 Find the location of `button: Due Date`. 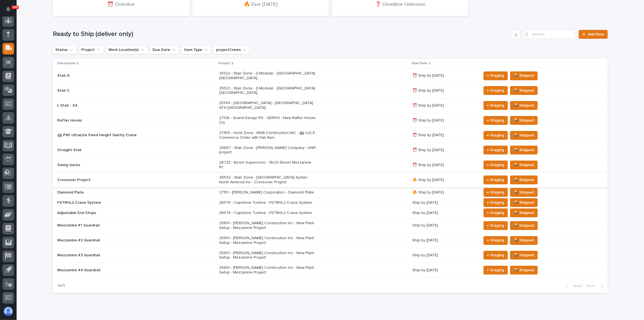

button: Due Date is located at coordinates (165, 50).